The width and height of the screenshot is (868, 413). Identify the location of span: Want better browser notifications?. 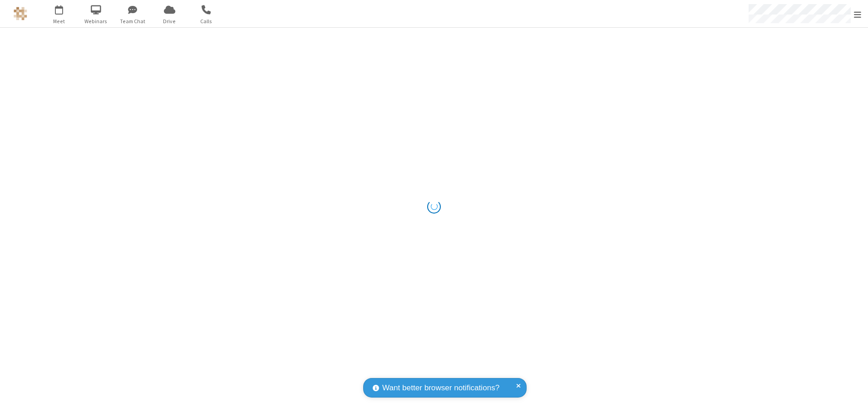
(441, 388).